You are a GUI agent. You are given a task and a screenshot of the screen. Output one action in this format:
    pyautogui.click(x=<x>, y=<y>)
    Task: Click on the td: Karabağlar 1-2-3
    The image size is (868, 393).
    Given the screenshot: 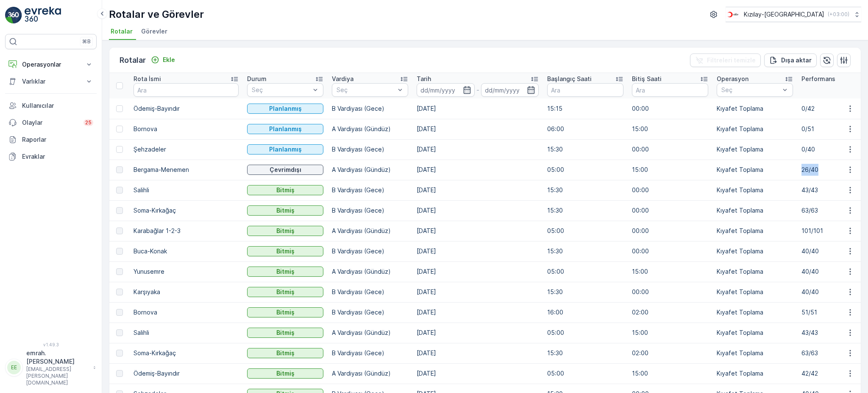 What is the action you would take?
    pyautogui.click(x=186, y=230)
    